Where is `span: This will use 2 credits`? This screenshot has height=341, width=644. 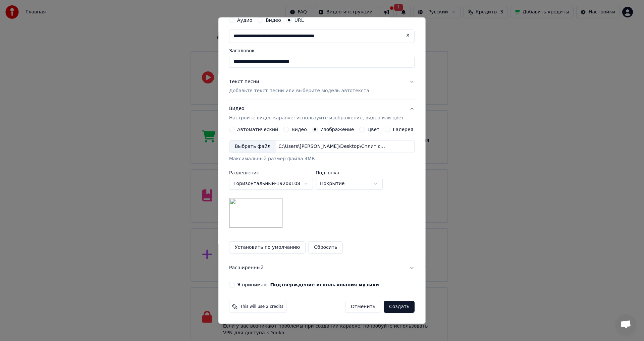
span: This will use 2 credits is located at coordinates (262, 308).